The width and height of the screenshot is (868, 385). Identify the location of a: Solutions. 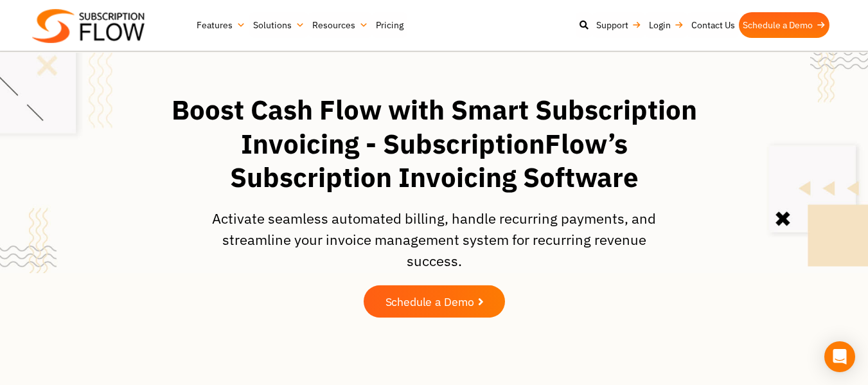
(279, 25).